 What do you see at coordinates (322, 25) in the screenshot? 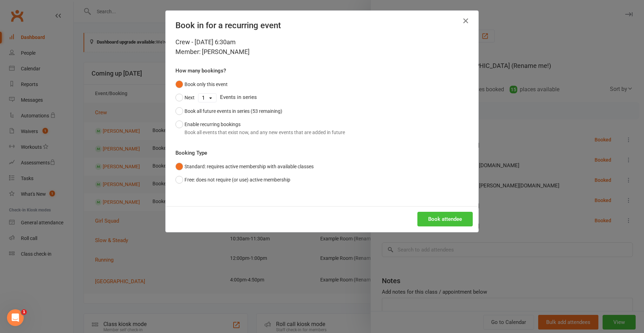
I see `h4: Book in for a recurring event` at bounding box center [322, 25].